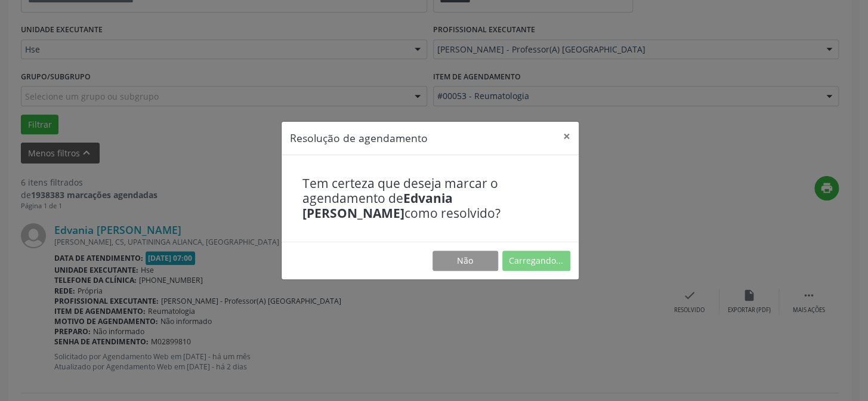 The height and width of the screenshot is (401, 868). Describe the element at coordinates (359, 138) in the screenshot. I see `h5: Resolução de agendamento` at that location.